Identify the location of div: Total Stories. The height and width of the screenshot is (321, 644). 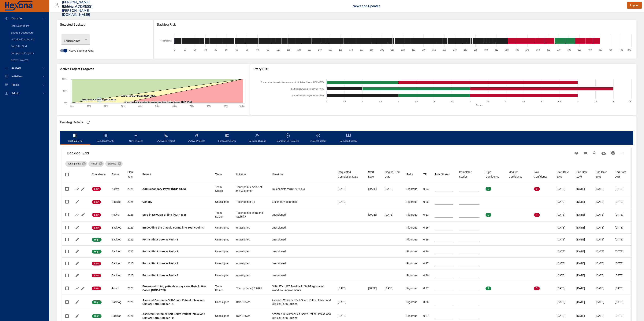
(442, 174).